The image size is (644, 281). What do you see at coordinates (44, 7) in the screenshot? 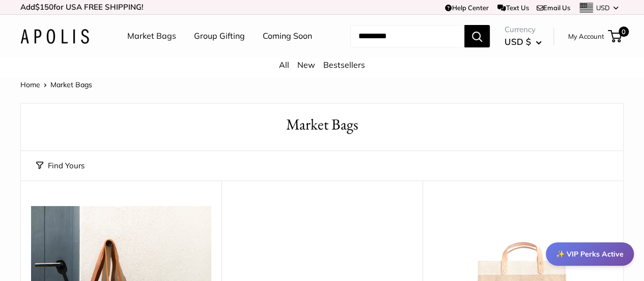
I see `span: $150` at bounding box center [44, 7].